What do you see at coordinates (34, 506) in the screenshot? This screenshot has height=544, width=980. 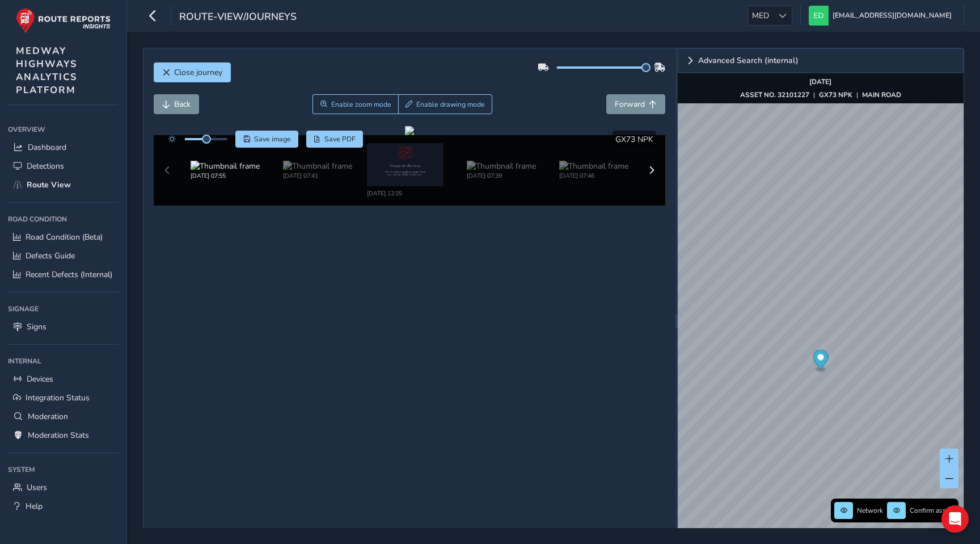 I see `span: Help` at bounding box center [34, 506].